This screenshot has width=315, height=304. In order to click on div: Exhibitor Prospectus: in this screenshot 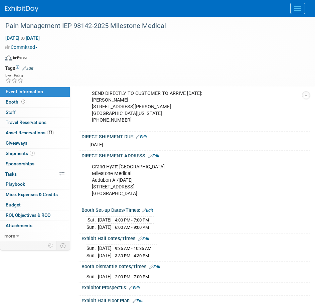, I will do `click(196, 287)`.